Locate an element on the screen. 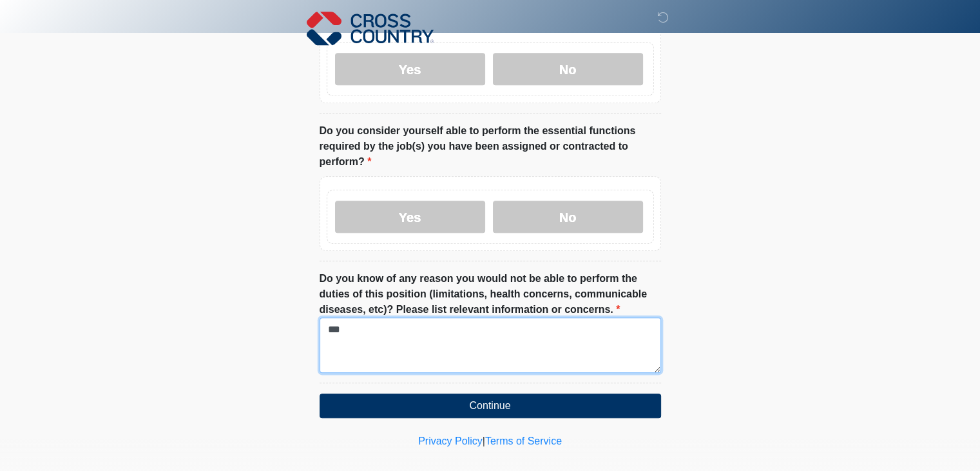  img: Cross Country Logo is located at coordinates (370, 28).